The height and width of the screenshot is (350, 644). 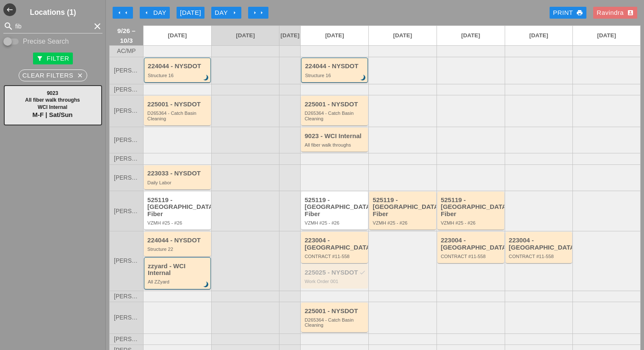 What do you see at coordinates (126, 36) in the screenshot?
I see `span: 9/26 – 10/3` at bounding box center [126, 36].